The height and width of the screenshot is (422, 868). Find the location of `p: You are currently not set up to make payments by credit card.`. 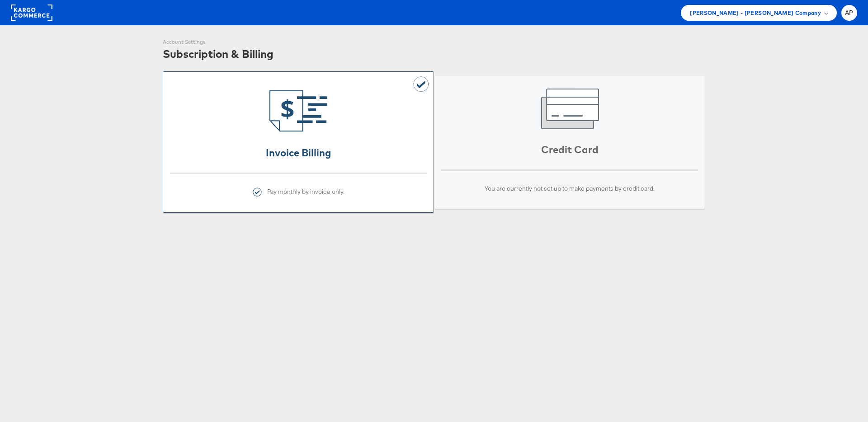

p: You are currently not set up to make payments by credit card. is located at coordinates (569, 188).